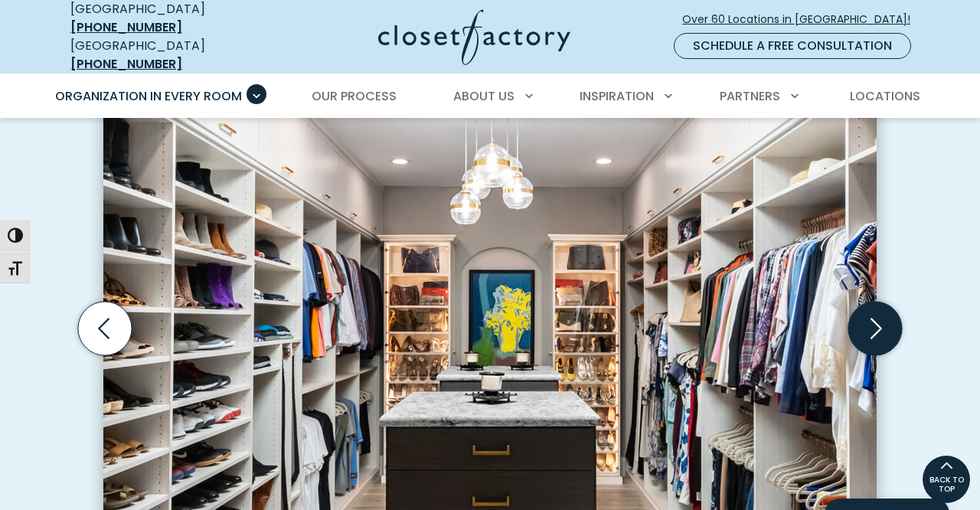 The image size is (980, 510). What do you see at coordinates (616, 96) in the screenshot?
I see `span: Inspiration` at bounding box center [616, 96].